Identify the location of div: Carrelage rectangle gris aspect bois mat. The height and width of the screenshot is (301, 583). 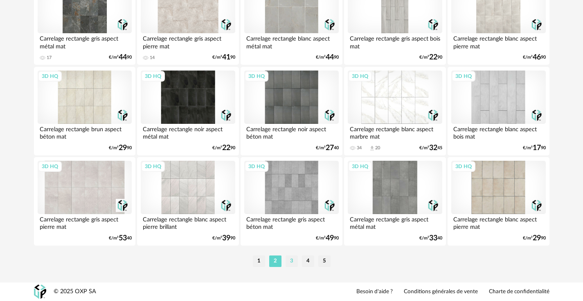
(395, 41).